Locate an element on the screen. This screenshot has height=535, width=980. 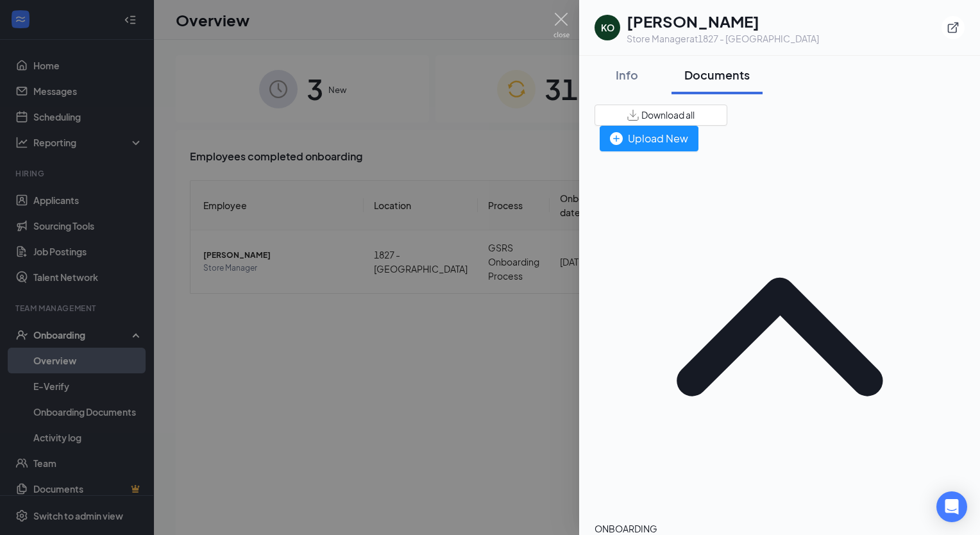
div: Documents is located at coordinates (717, 75).